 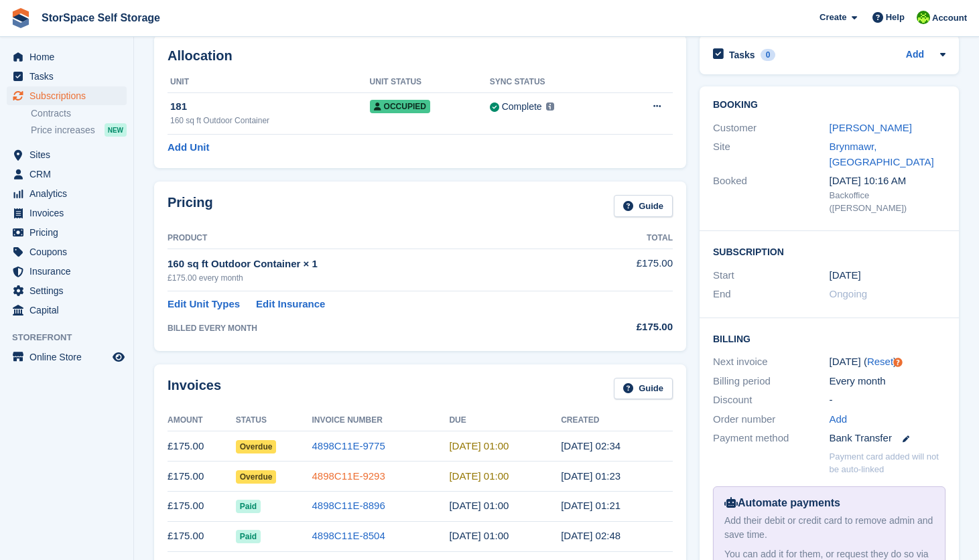 What do you see at coordinates (591, 446) in the screenshot?
I see `time: 2025-08-01 01:34:51 UTC` at bounding box center [591, 446].